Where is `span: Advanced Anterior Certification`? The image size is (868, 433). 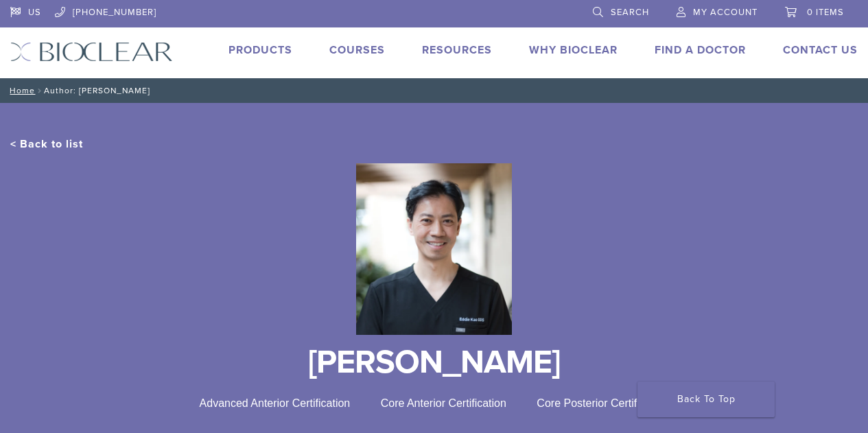 span: Advanced Anterior Certification is located at coordinates (275, 403).